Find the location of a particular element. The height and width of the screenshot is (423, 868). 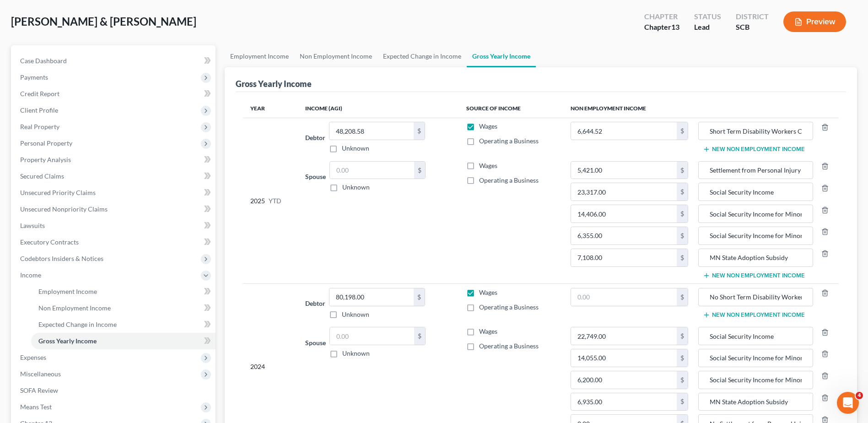

span: 13 is located at coordinates (675, 27).